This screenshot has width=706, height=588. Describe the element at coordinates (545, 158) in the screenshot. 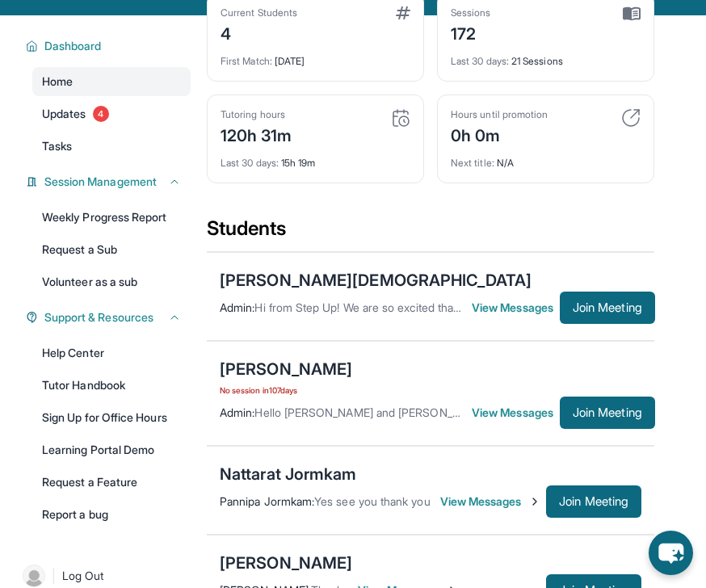

I see `div: N/A` at that location.